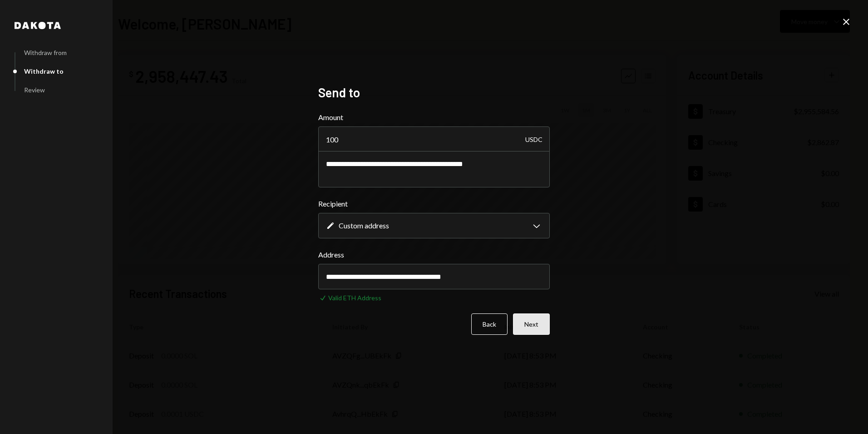 Image resolution: width=868 pixels, height=434 pixels. I want to click on button: Back, so click(489, 324).